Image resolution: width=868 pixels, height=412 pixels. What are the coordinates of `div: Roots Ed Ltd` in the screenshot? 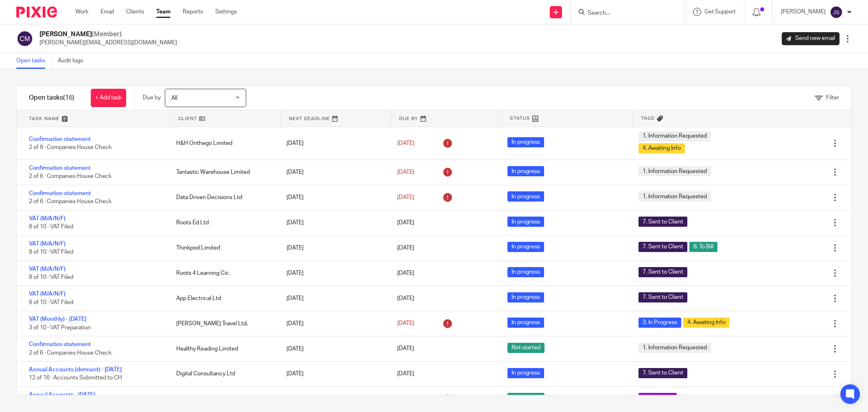 It's located at (223, 222).